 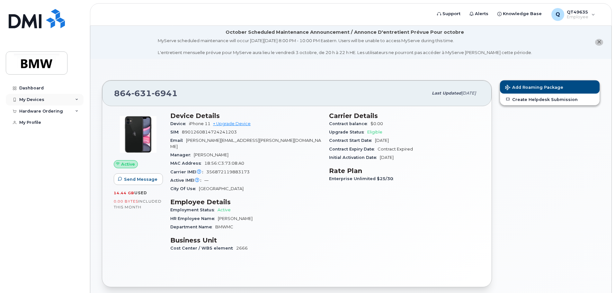 I want to click on span: iPhone 11, so click(x=199, y=123).